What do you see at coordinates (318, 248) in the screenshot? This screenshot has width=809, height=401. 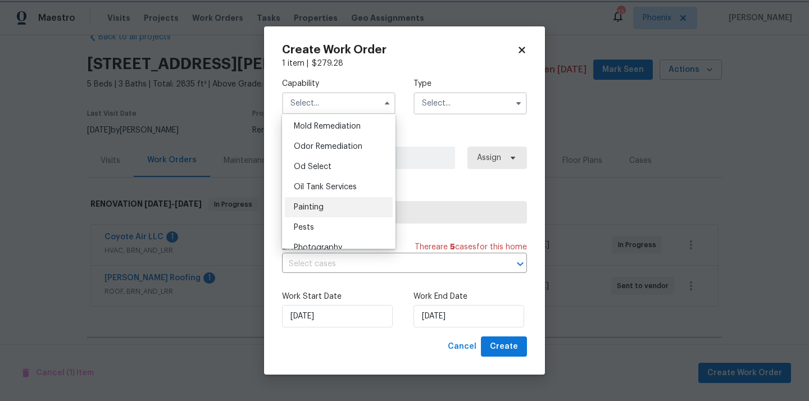 I see `span: Photography` at bounding box center [318, 248].